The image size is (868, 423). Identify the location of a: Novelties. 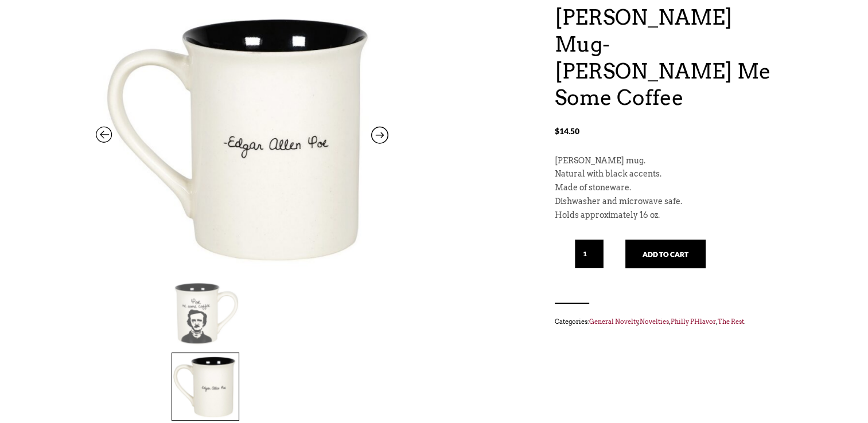
(654, 322).